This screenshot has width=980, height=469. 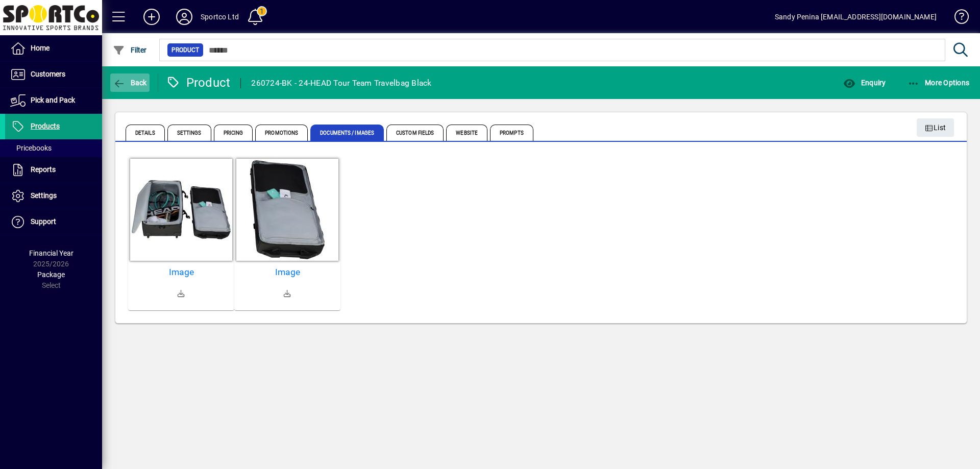 What do you see at coordinates (341, 83) in the screenshot?
I see `div: 260724-BK - 24-HEAD Tour Team Travelbag Black` at bounding box center [341, 83].